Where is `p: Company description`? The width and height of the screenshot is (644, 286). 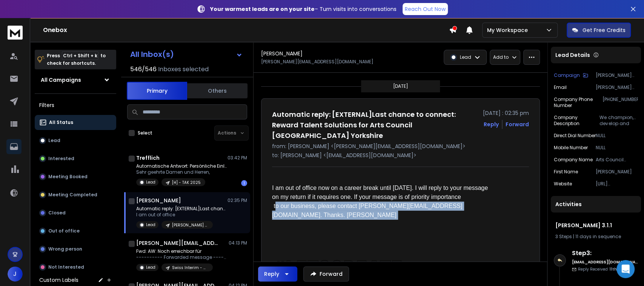
p: Company description is located at coordinates (577, 121).